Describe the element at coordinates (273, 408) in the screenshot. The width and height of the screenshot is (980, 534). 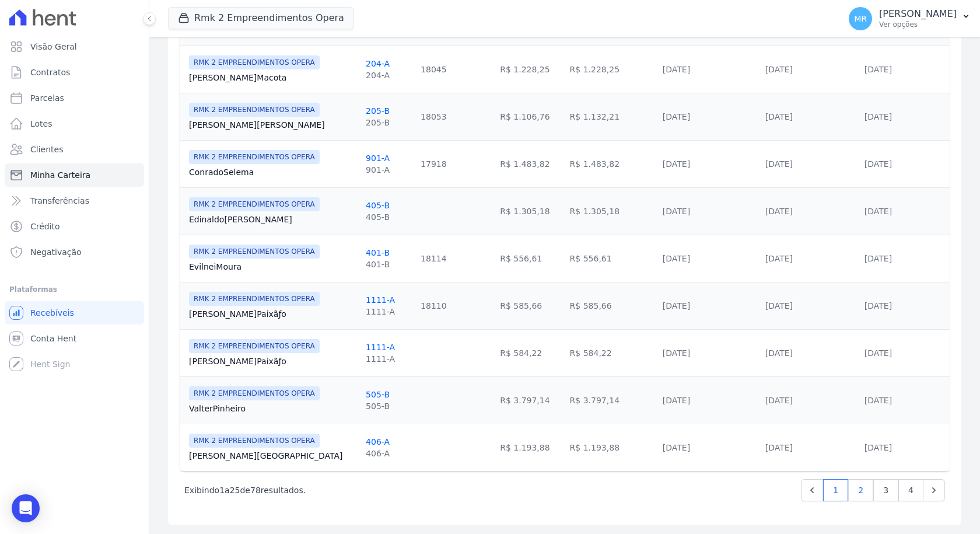
I see `a: ValterPinheiro` at that location.